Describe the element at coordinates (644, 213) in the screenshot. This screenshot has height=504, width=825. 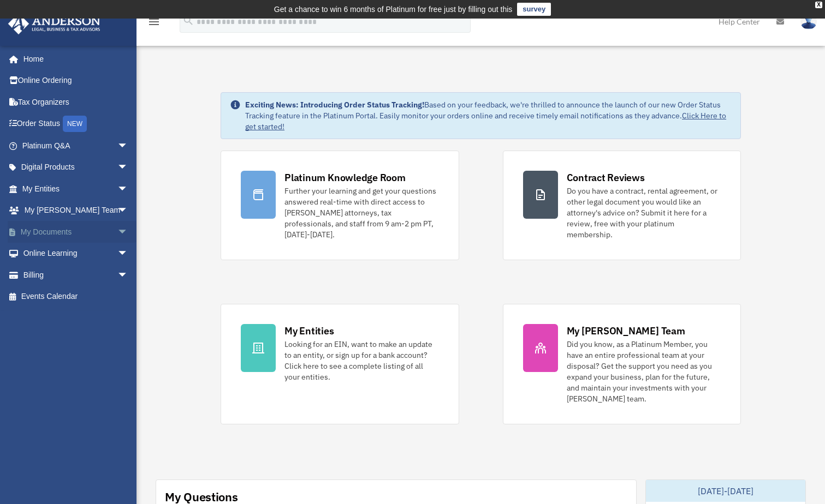
I see `div: Do you have a contract, rental agreement, or other legal document you would like an attorney's ad...` at that location.